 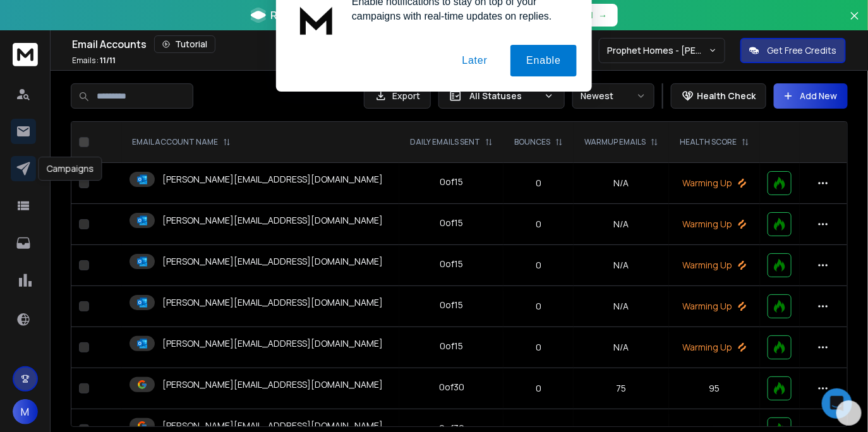 I want to click on p: DAILY EMAILS SENT, so click(x=444, y=142).